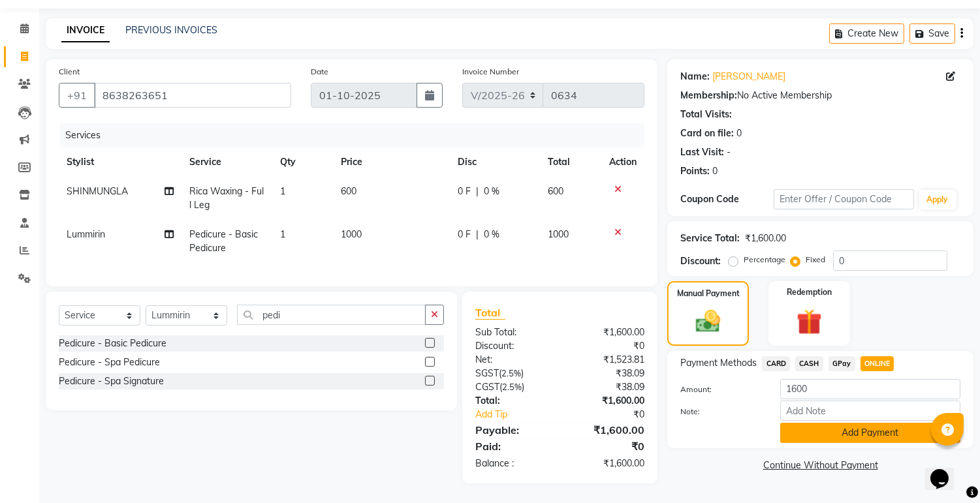 This screenshot has width=980, height=503. What do you see at coordinates (706, 114) in the screenshot?
I see `div: Total Visits:` at bounding box center [706, 114].